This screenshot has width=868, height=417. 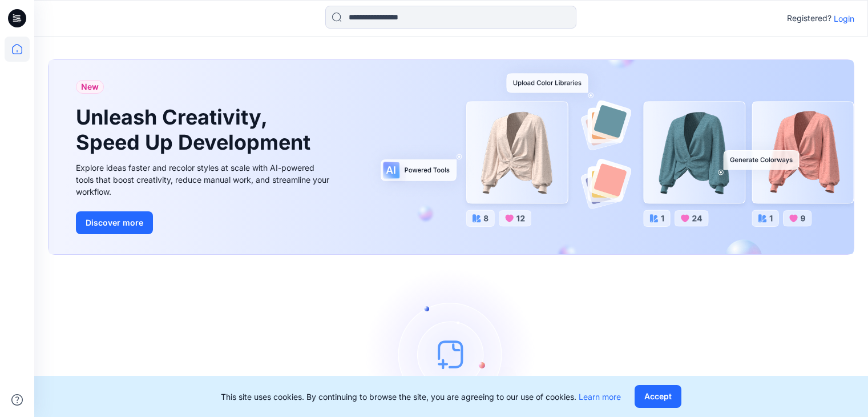 What do you see at coordinates (204, 179) in the screenshot?
I see `div: Explore ideas faster and recolor styles at scale with AI-powered tools that boost creativity, red...` at bounding box center [204, 179].